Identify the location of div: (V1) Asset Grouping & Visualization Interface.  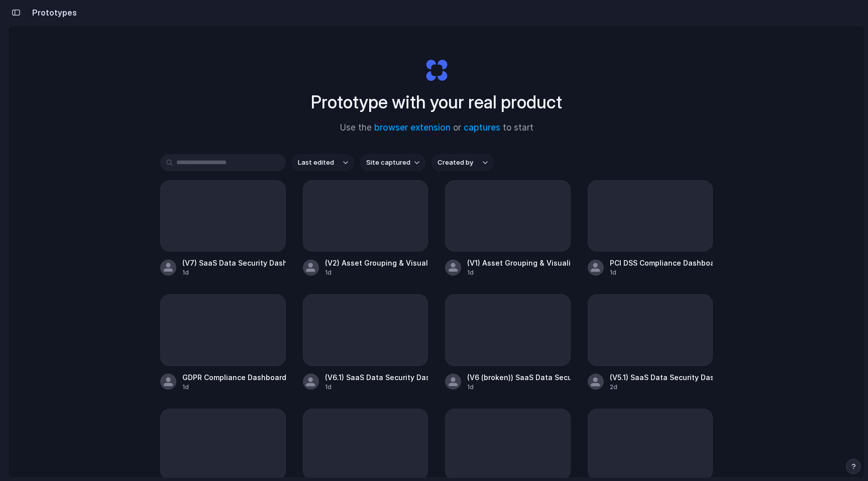
(519, 263).